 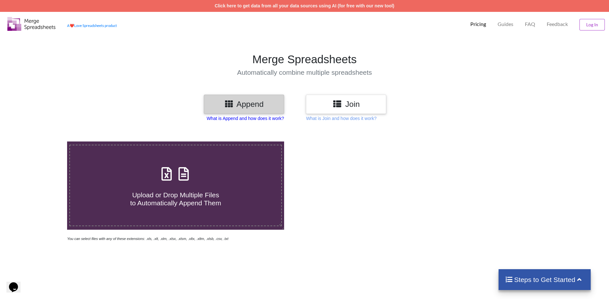 I want to click on i: You can select files with any of these extensions: .xls, .xlt, .xlm, .xlsx, .xlsm, .xltx, .xltm, ..., so click(x=148, y=239).